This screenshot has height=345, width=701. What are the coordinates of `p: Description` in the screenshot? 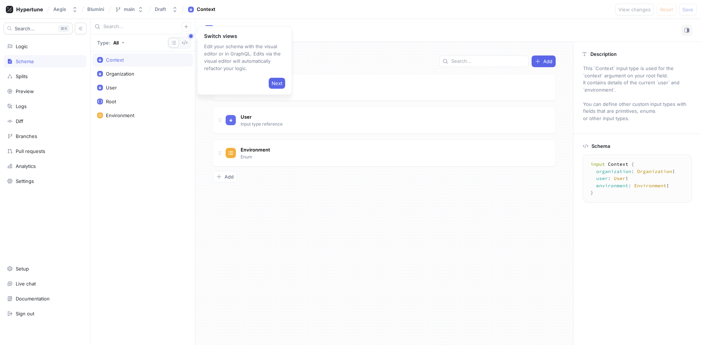 It's located at (604, 54).